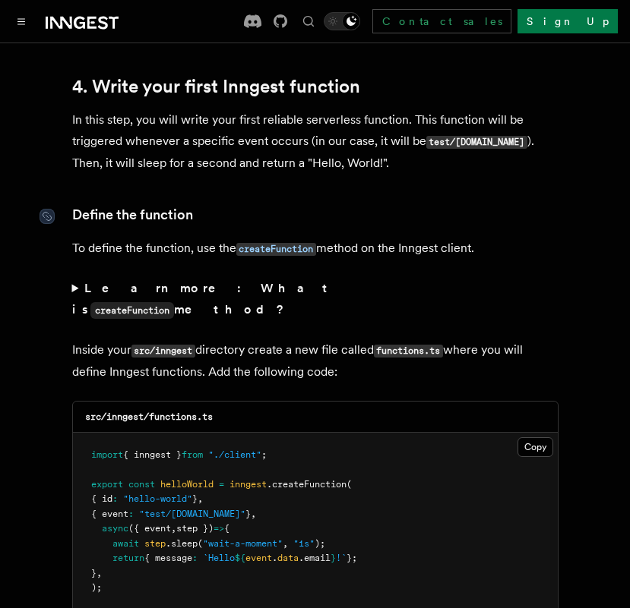  What do you see at coordinates (168, 558) in the screenshot?
I see `span: { message` at bounding box center [168, 558].